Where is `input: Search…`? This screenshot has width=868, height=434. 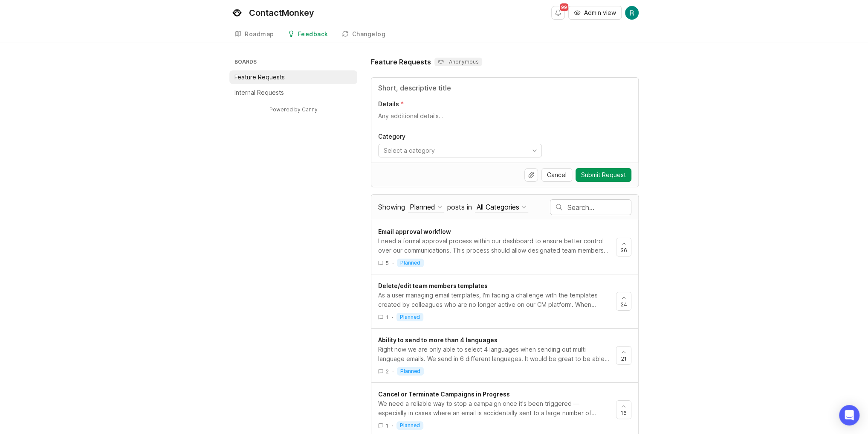 input: Search… is located at coordinates (599, 207).